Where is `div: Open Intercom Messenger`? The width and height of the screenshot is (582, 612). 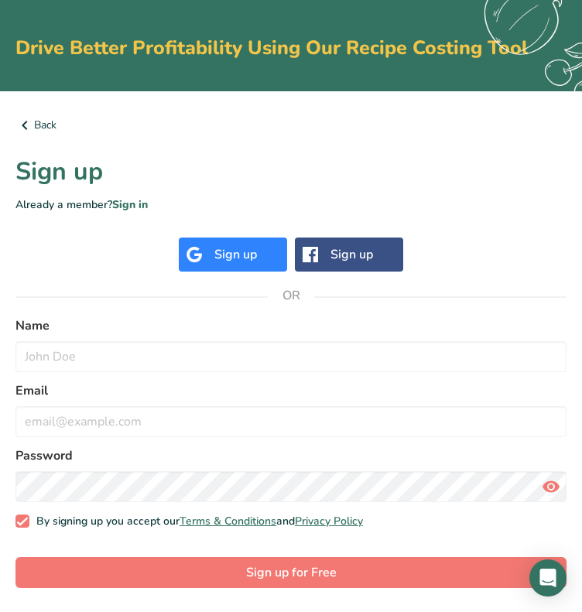
div: Open Intercom Messenger is located at coordinates (547, 578).